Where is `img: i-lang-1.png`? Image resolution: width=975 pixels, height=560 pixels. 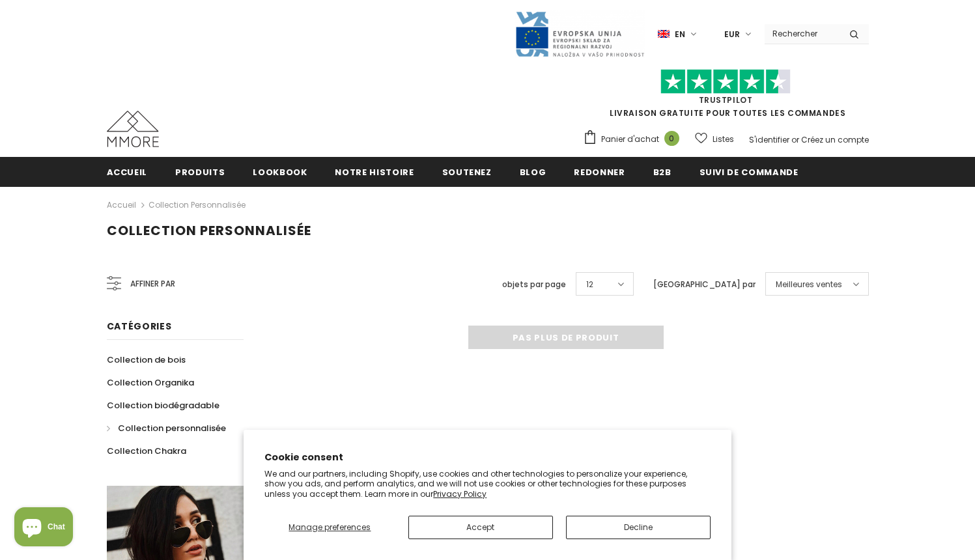
img: i-lang-1.png is located at coordinates (664, 34).